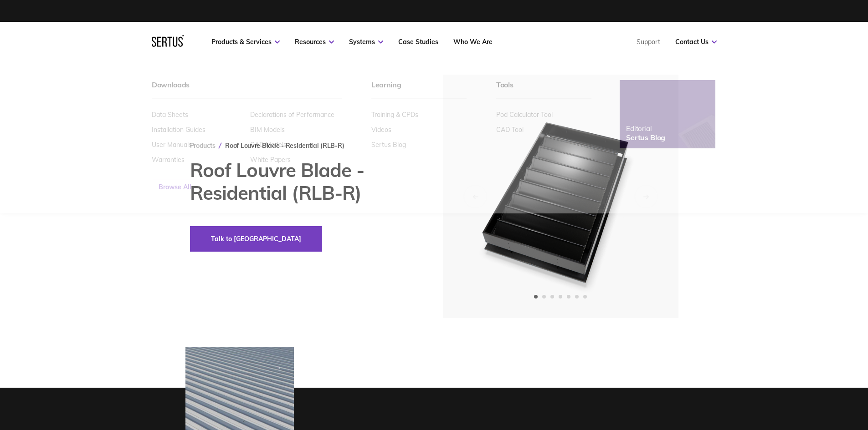 This screenshot has width=868, height=430. I want to click on a: Installation Guides, so click(178, 130).